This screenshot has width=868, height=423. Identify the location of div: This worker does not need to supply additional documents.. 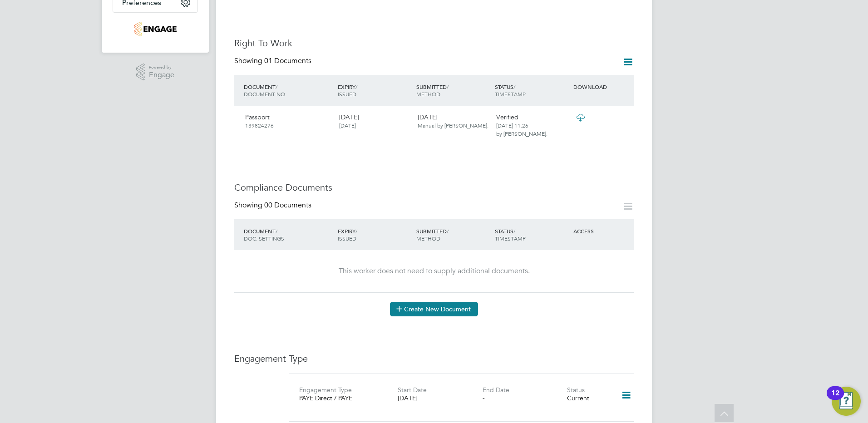
(434, 271).